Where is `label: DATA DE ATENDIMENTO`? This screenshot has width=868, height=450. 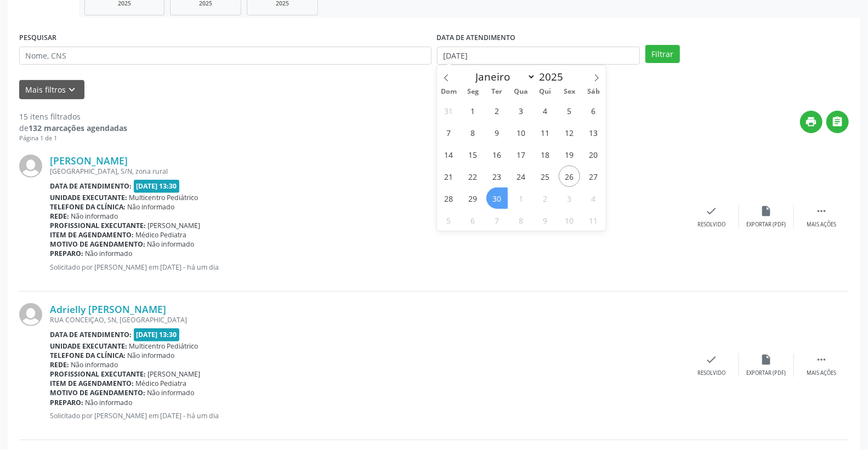 label: DATA DE ATENDIMENTO is located at coordinates (477, 38).